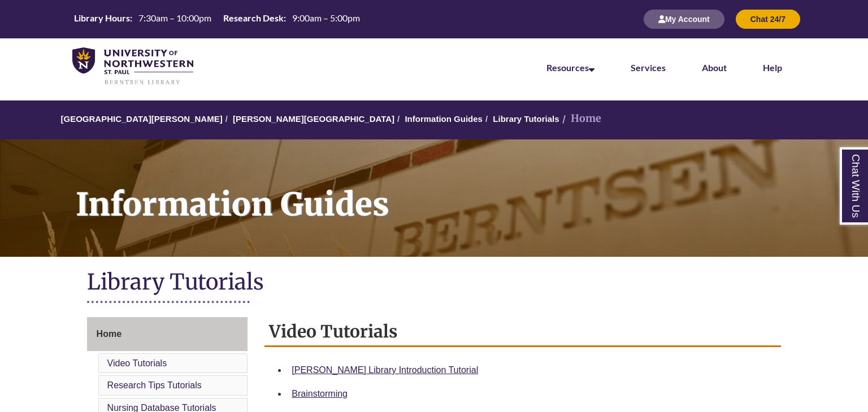  Describe the element at coordinates (648, 67) in the screenshot. I see `a: Services` at that location.